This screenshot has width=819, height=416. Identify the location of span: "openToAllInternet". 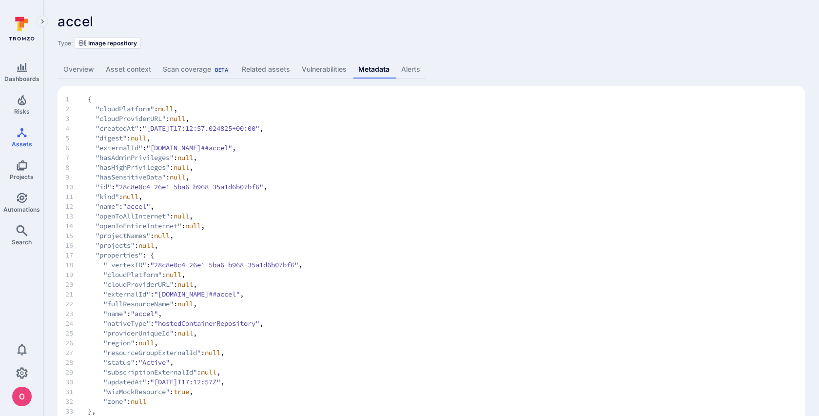
(133, 216).